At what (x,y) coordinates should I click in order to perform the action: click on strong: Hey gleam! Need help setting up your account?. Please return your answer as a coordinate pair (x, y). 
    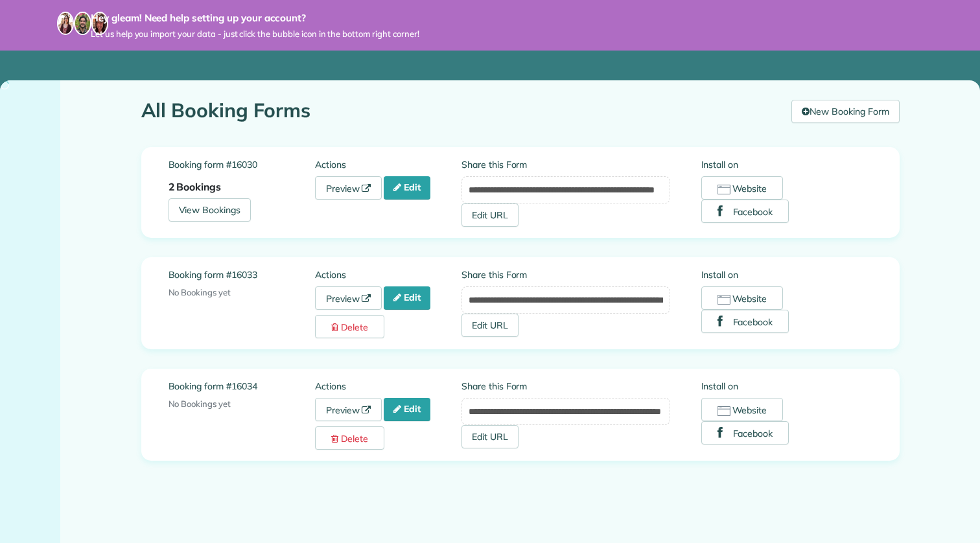
    Looking at the image, I should click on (255, 19).